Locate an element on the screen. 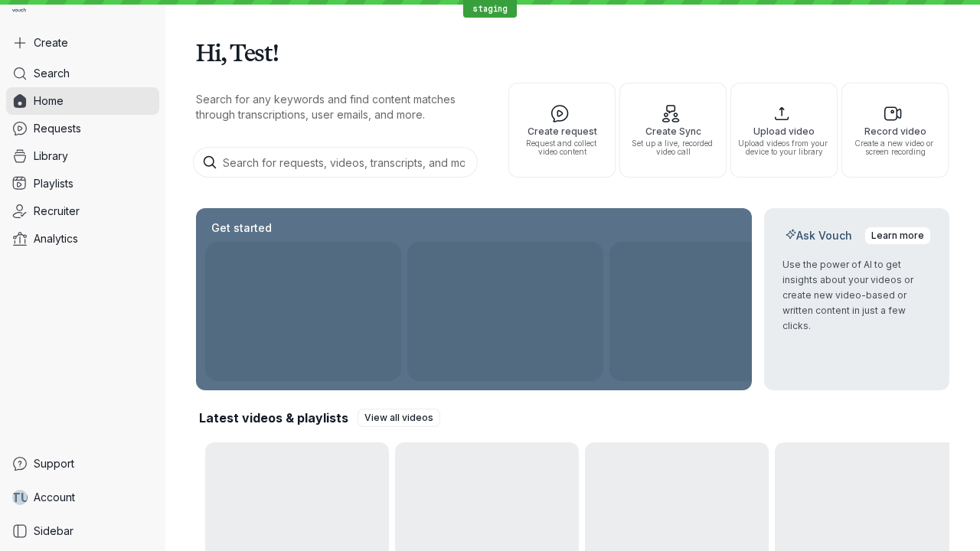 Image resolution: width=980 pixels, height=551 pixels. input: Search for requests, videos, transcripts, and more... is located at coordinates (335, 163).